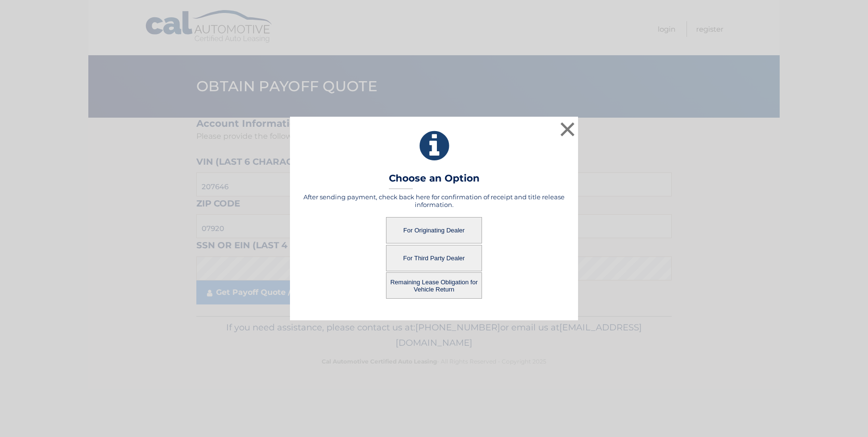 This screenshot has width=868, height=437. What do you see at coordinates (434, 181) in the screenshot?
I see `h3: Choose an Option` at bounding box center [434, 181].